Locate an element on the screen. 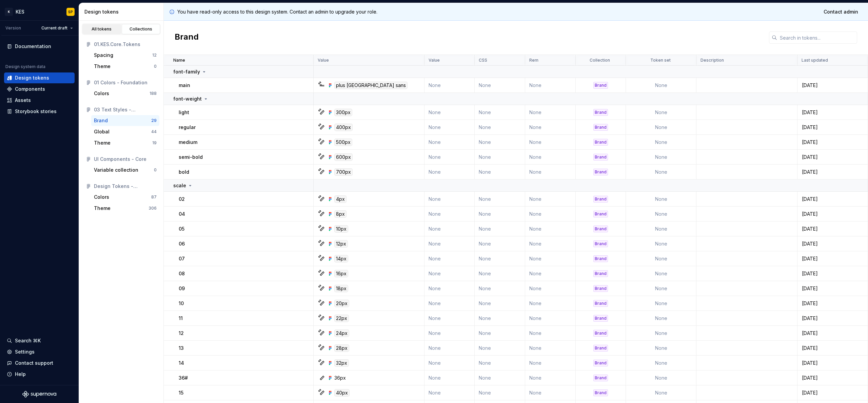  div: 03 Text Styles - Foundation is located at coordinates (125, 110).